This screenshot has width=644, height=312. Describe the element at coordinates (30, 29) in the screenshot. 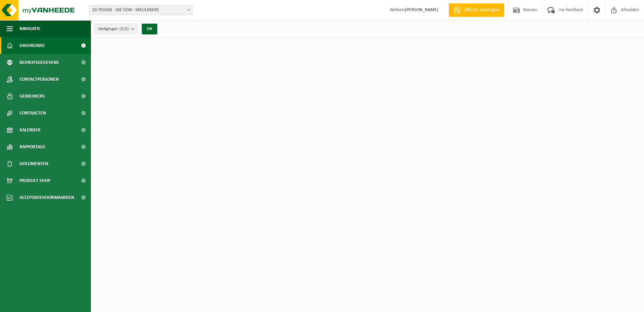

I see `span: Navigatie` at that location.